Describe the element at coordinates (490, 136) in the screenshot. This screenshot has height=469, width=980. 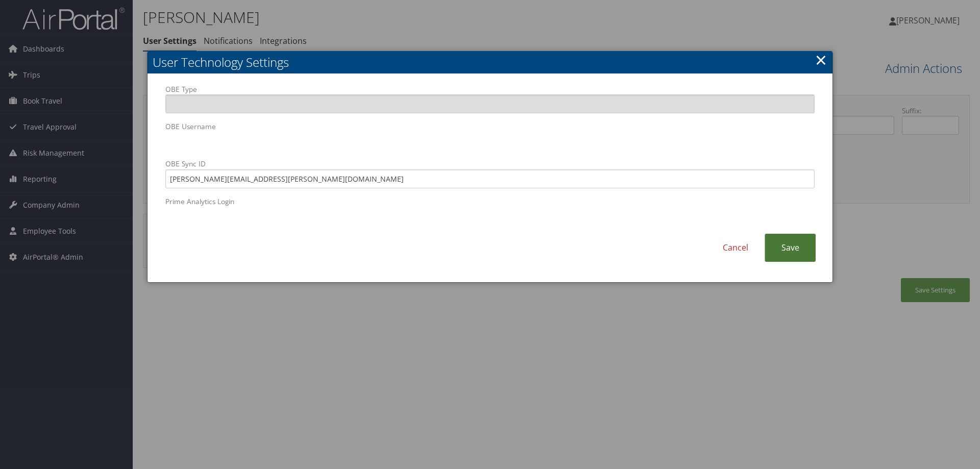
I see `label: OBE Username` at that location.